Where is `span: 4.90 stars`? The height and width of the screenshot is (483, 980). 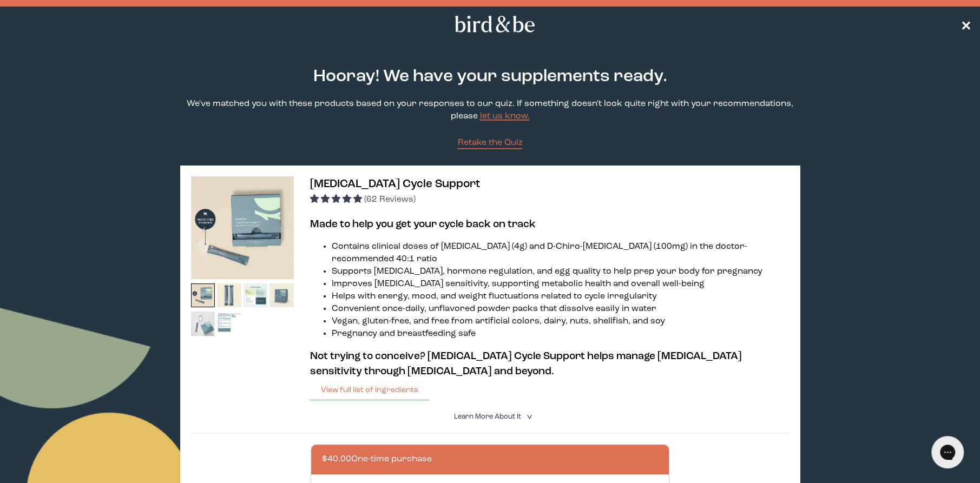
span: 4.90 stars is located at coordinates (337, 200).